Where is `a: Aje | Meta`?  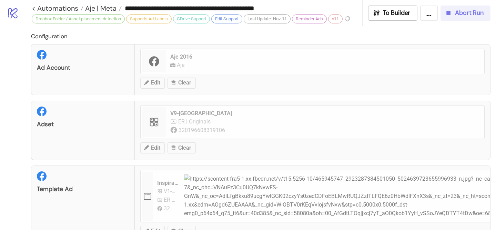
a: Aje | Meta is located at coordinates (102, 8).